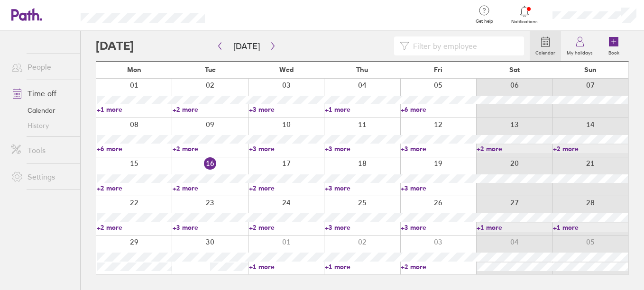  I want to click on span: Wed, so click(286, 69).